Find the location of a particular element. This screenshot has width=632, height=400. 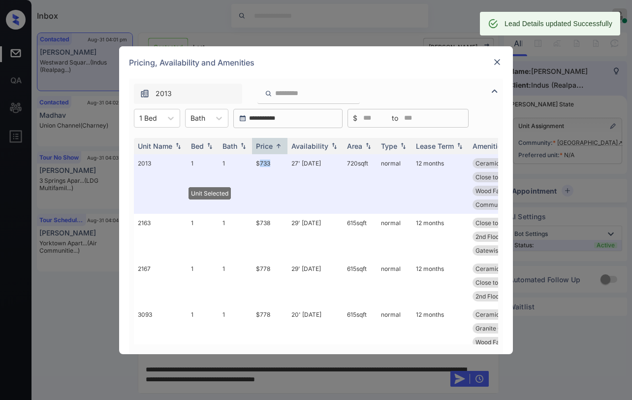

td: 3093 is located at coordinates (160, 335).